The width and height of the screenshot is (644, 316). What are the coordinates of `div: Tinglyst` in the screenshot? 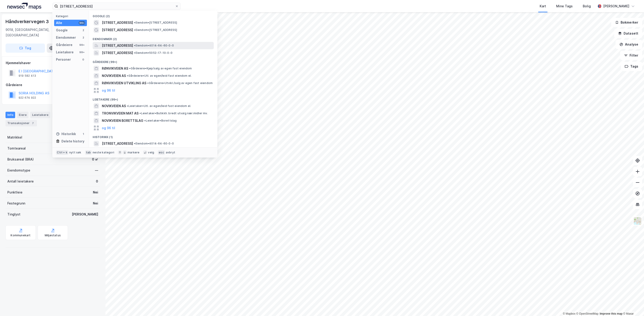 It's located at (14, 215).